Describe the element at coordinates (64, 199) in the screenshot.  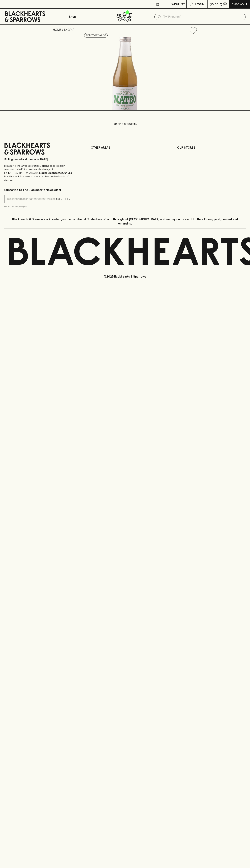
I see `button: SUBSCRIBE` at that location.